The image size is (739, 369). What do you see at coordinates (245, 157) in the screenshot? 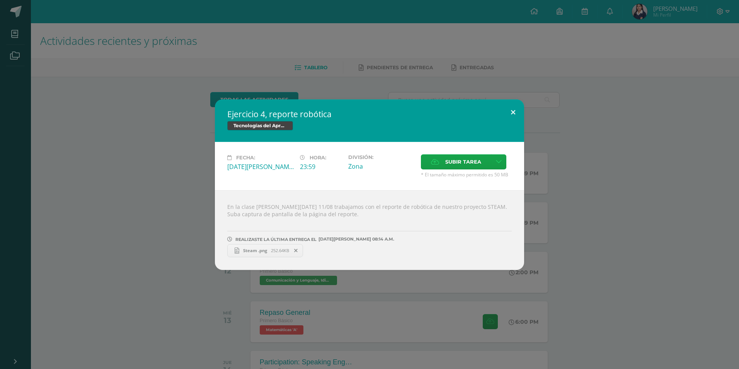
I see `span: Fecha:` at bounding box center [245, 157].